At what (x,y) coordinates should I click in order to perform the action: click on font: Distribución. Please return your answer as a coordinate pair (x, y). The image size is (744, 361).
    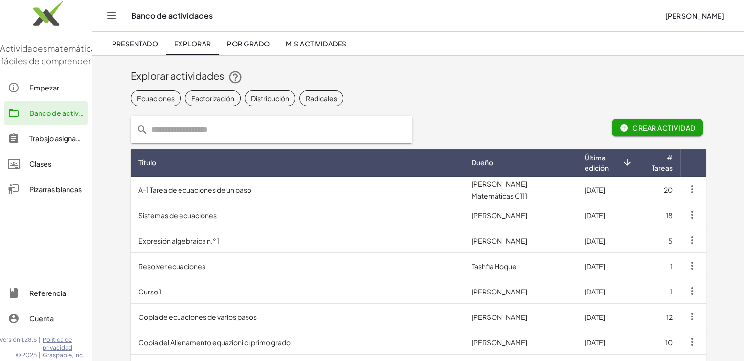
    Looking at the image, I should click on (270, 98).